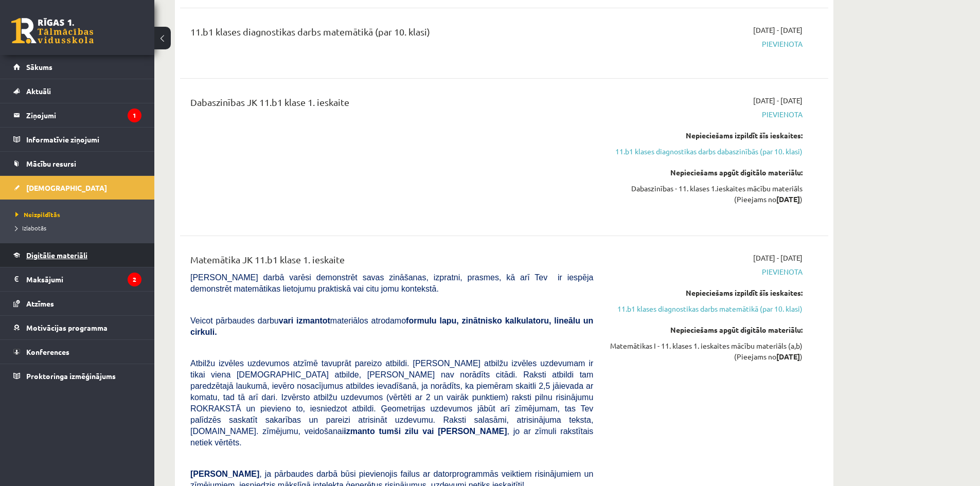 The height and width of the screenshot is (486, 980). Describe the element at coordinates (359, 432) in the screenshot. I see `b: izmanto` at that location.